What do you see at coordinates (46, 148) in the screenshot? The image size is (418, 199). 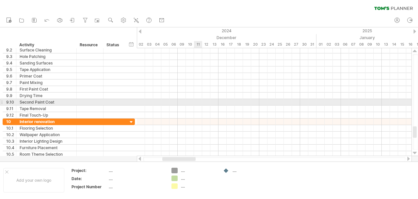 I see `div: Furniture Placement` at bounding box center [46, 148].